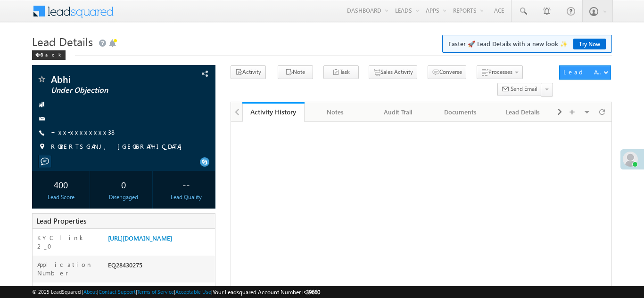 The image size is (644, 298). What do you see at coordinates (68, 269) in the screenshot?
I see `label: Application Number` at bounding box center [68, 269].